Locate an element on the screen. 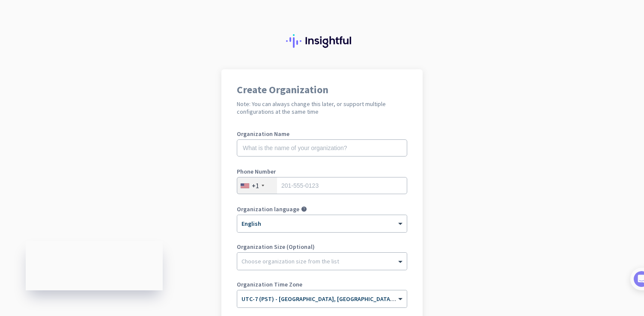 This screenshot has width=644, height=316. label: Organization Size (Optional) is located at coordinates (322, 247).